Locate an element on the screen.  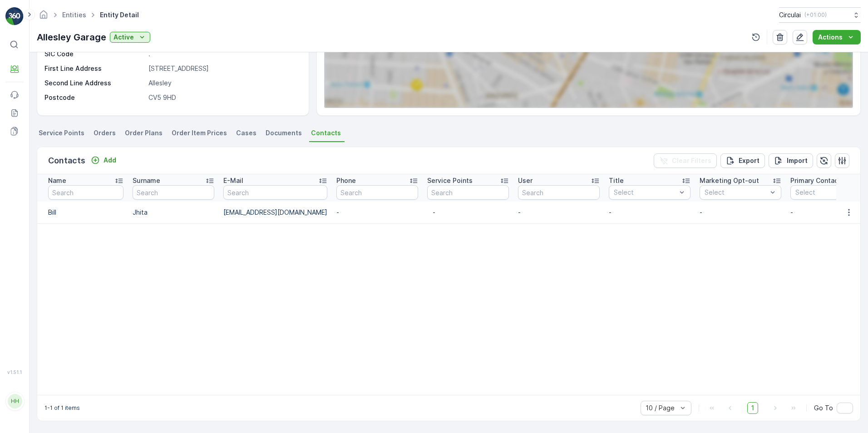
span: Entity Detail is located at coordinates (120, 15).